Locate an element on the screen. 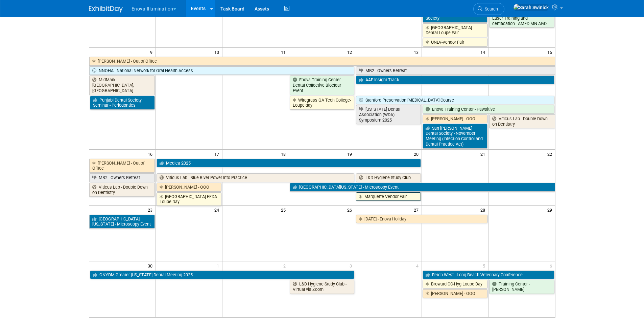  img: ExhibitDay is located at coordinates (106, 9).